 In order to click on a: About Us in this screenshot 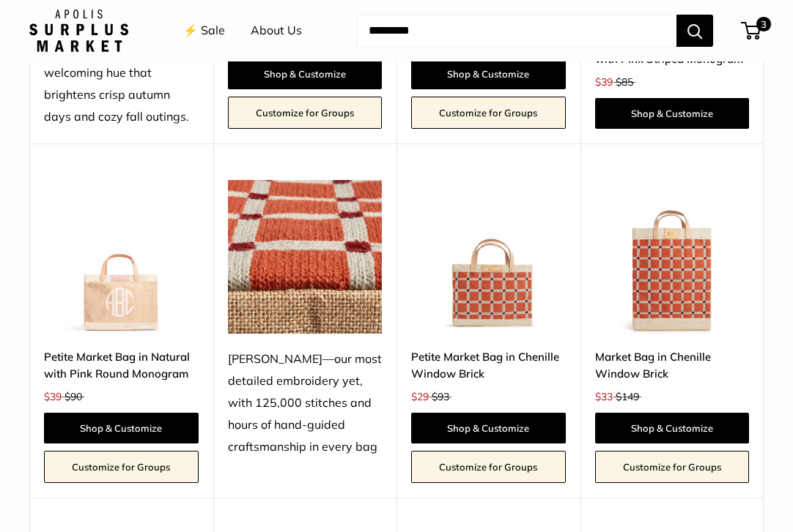, I will do `click(277, 30)`.